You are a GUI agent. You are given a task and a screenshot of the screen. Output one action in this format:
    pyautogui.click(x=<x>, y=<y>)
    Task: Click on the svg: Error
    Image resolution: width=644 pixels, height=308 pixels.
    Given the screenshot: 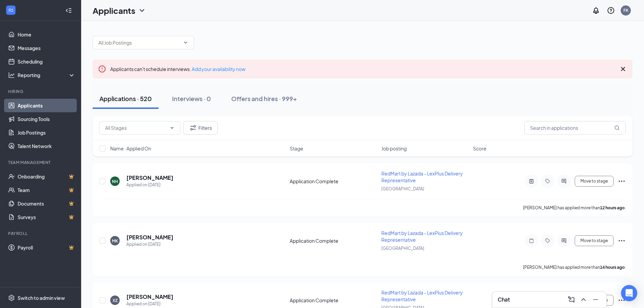 What is the action you would take?
    pyautogui.click(x=102, y=69)
    